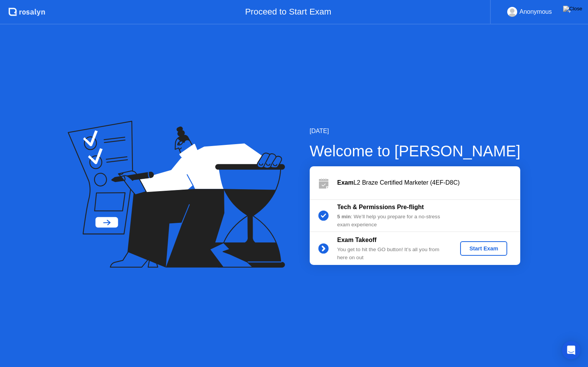  Describe the element at coordinates (392, 220) in the screenshot. I see `div: : We’ll help you prepare for a no-stress exam experience` at that location.